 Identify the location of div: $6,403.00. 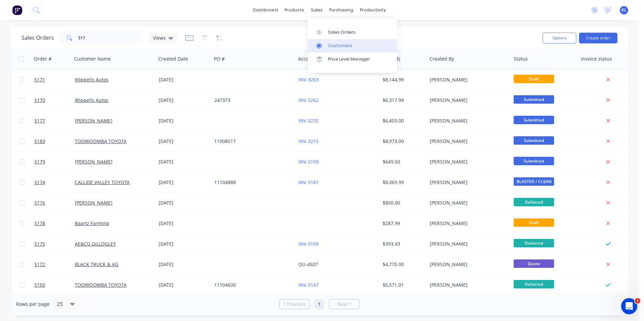
(403, 121).